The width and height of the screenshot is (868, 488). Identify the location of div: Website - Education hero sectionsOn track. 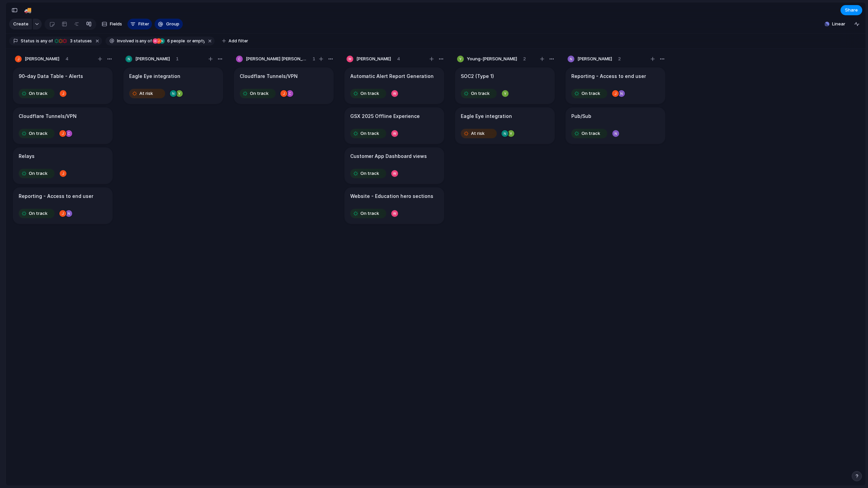
(394, 206).